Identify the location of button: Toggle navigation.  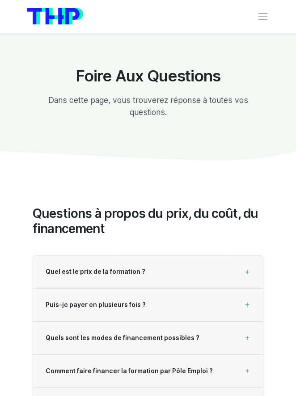
(263, 17).